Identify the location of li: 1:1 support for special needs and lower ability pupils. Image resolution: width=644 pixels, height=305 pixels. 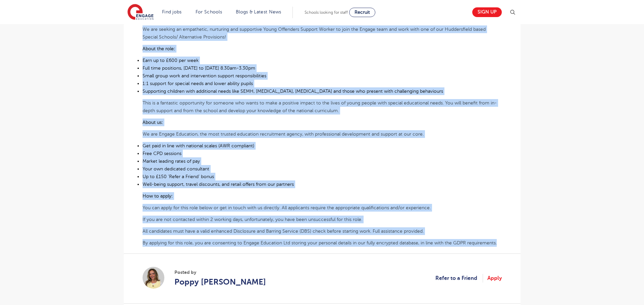
(322, 84).